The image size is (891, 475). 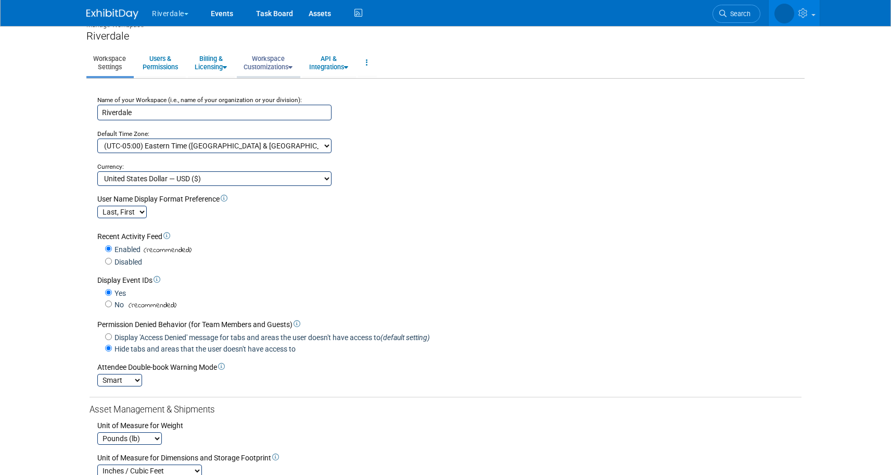 I want to click on label: Enabled, so click(x=126, y=249).